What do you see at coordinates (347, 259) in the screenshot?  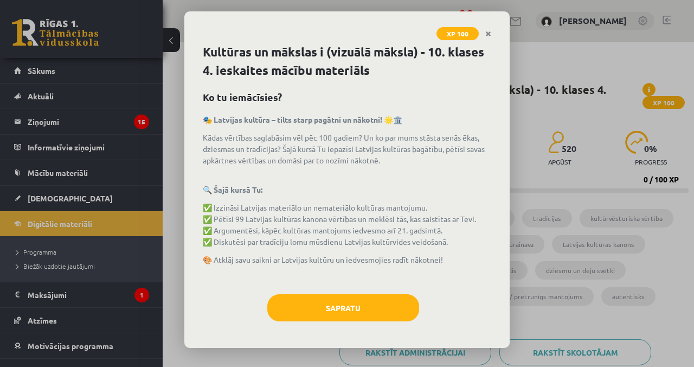 I see `p: 🎨 Atklāj savu saikni ar Latvijas kultūru un iedvesmojies radīt nākotnei!` at bounding box center [347, 259].